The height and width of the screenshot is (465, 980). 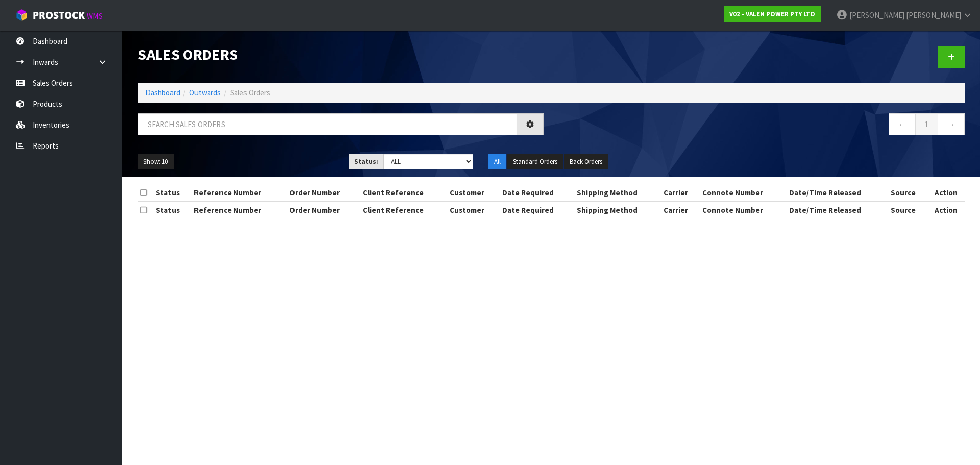 What do you see at coordinates (59, 15) in the screenshot?
I see `span: ProStock` at bounding box center [59, 15].